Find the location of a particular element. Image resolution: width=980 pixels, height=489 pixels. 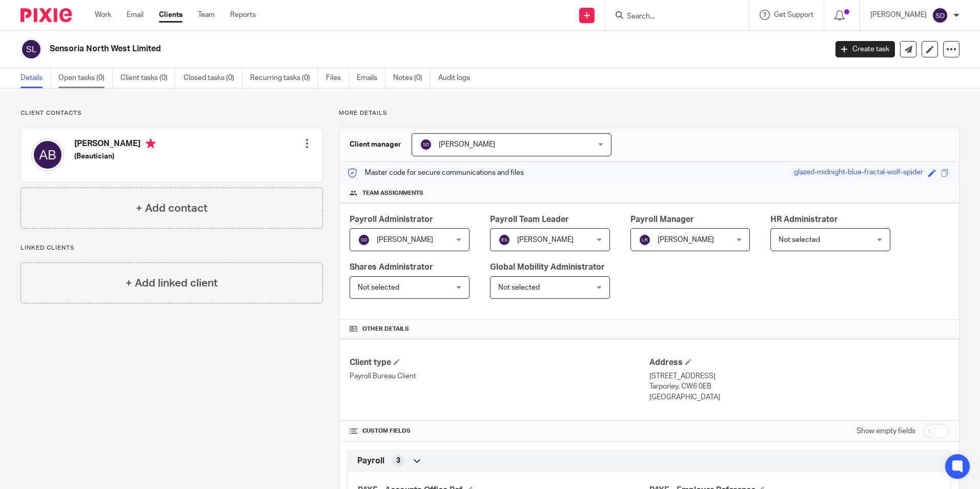

div: glazed-midnight-blue-fractal-wolf-spider is located at coordinates (859, 172).